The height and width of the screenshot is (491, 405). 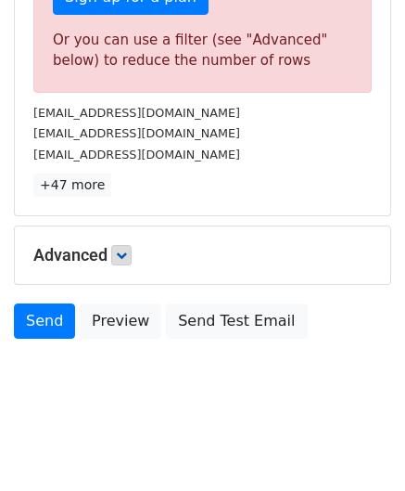 I want to click on div: Chat Widget, so click(x=359, y=446).